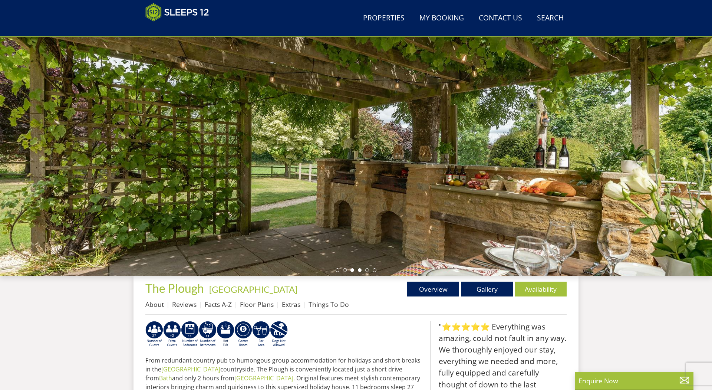  I want to click on a: Gallery, so click(487, 289).